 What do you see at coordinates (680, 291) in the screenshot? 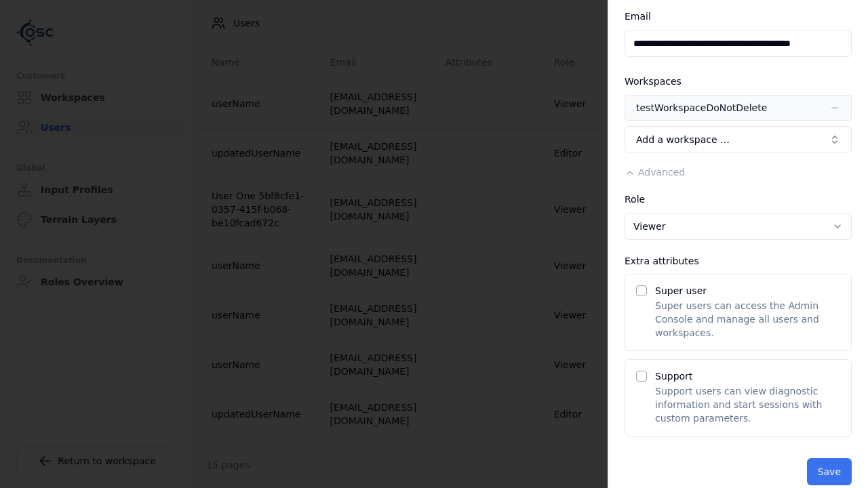
I see `label: Super user` at bounding box center [680, 291].